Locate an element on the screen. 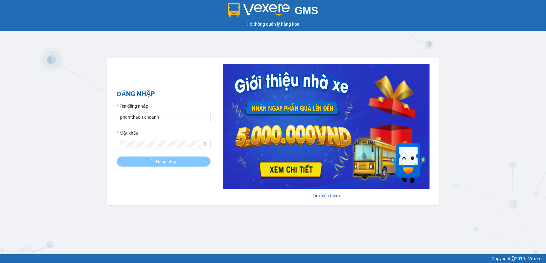 The image size is (546, 263). h2: ĐĂNG NHẬP is located at coordinates (164, 94).